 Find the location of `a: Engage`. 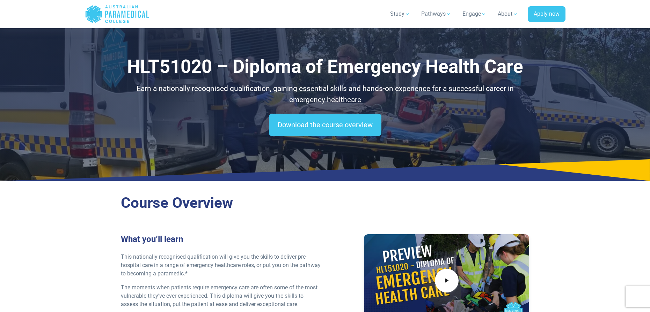

a: Engage is located at coordinates (474, 14).